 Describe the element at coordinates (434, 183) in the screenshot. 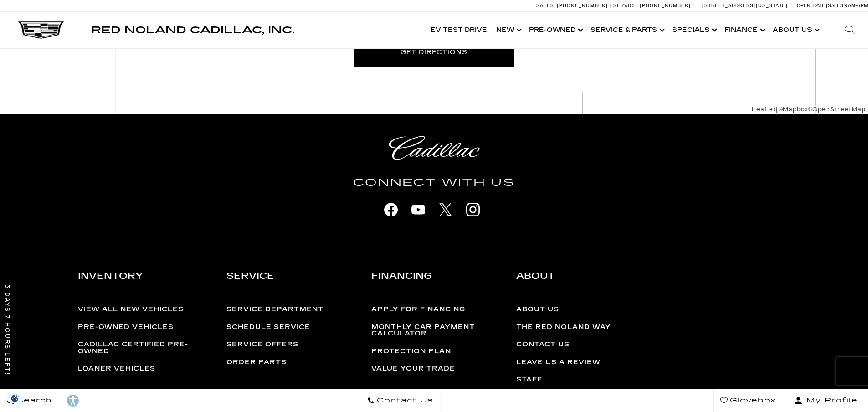

I see `h4: Connect With Us` at that location.